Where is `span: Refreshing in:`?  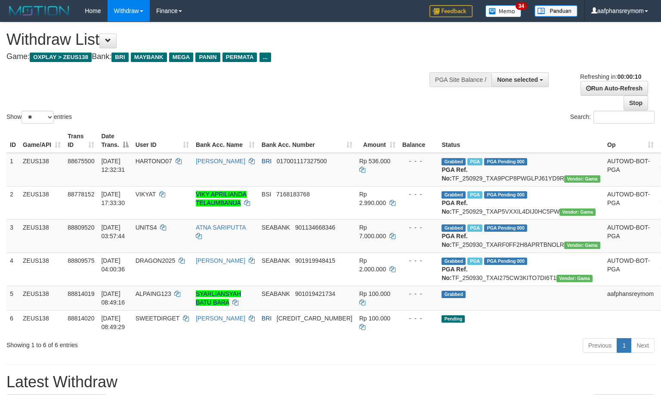 span: Refreshing in: is located at coordinates (611, 77).